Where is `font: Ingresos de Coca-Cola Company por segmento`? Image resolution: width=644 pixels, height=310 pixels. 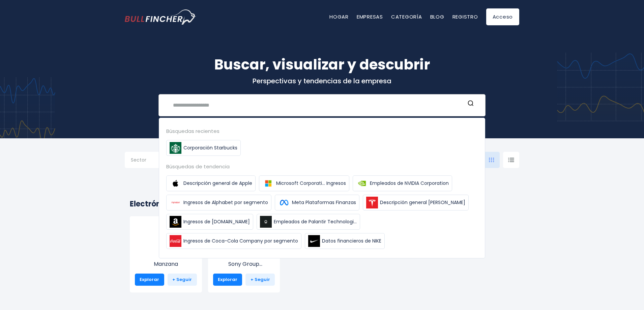
font: Ingresos de Coca-Cola Company por segmento is located at coordinates (241, 241).